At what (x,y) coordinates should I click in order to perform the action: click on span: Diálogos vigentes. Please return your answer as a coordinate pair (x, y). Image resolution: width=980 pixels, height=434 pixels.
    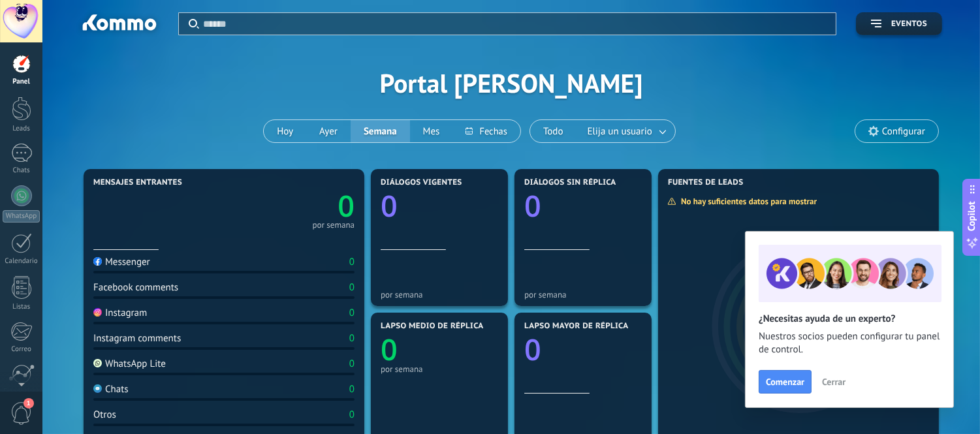
    Looking at the image, I should click on (422, 183).